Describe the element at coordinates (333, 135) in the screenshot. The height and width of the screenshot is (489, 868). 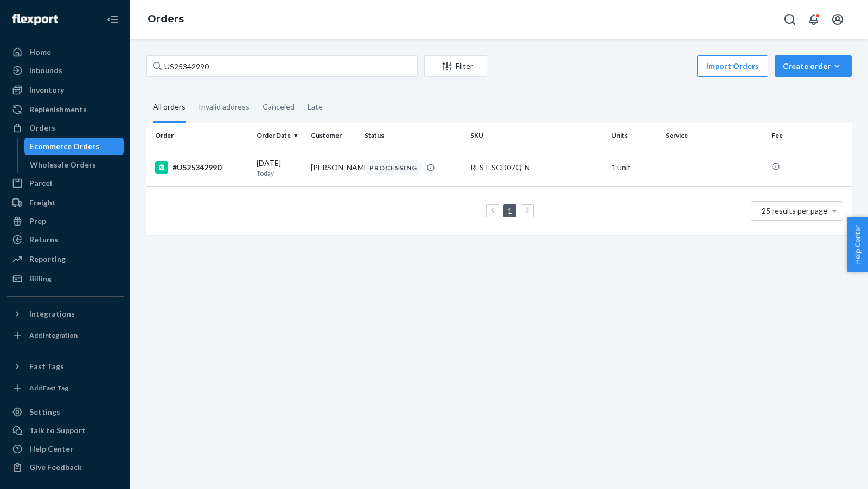
I see `div: Customer` at that location.